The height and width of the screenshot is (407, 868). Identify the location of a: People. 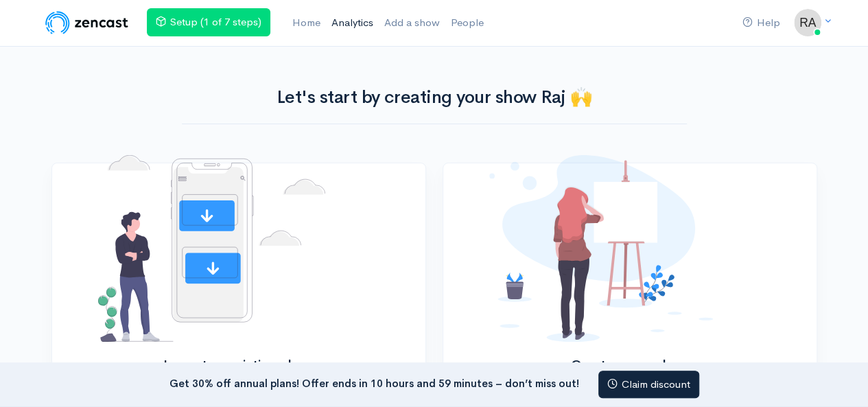
(467, 23).